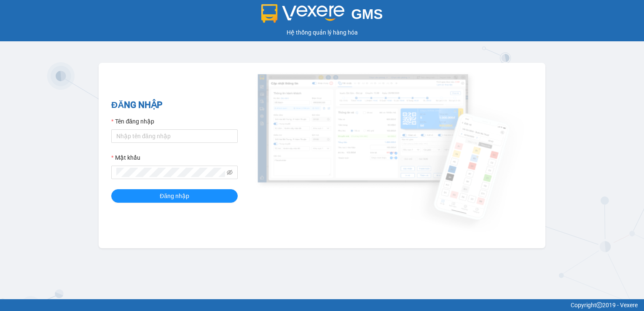 The width and height of the screenshot is (644, 311). I want to click on span: GMS, so click(367, 14).